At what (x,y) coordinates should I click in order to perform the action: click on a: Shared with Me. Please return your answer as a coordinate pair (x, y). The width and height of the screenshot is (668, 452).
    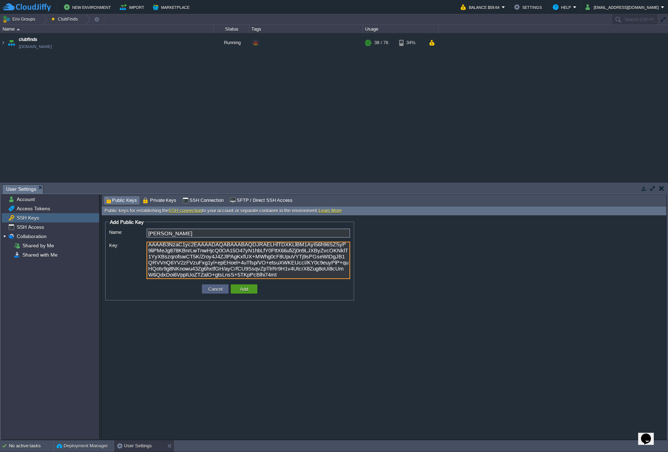
    Looking at the image, I should click on (40, 255).